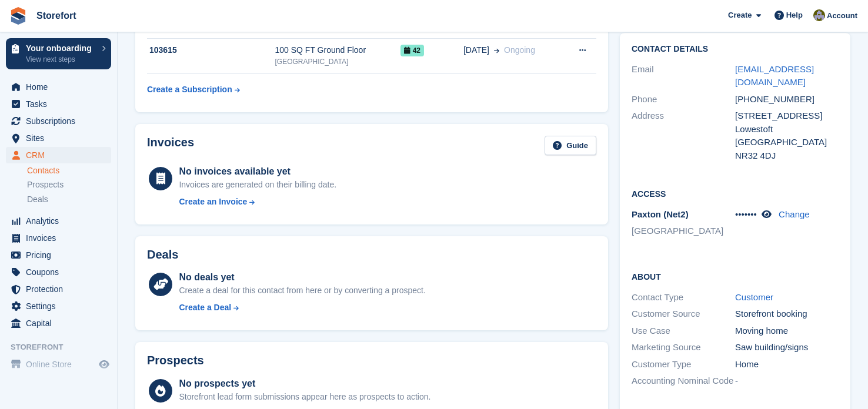 The image size is (868, 409). What do you see at coordinates (58, 54) in the screenshot?
I see `a: Your onboarding View next steps` at bounding box center [58, 54].